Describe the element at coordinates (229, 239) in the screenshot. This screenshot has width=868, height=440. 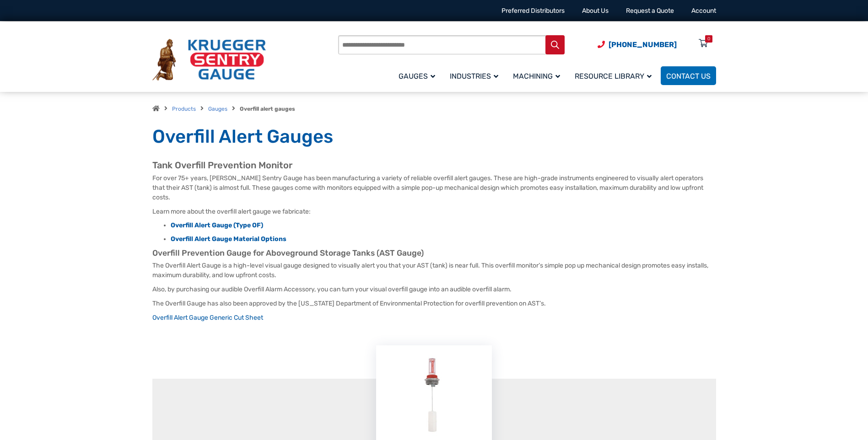
I see `a: Overfill Alert Gauge Material Options` at that location.